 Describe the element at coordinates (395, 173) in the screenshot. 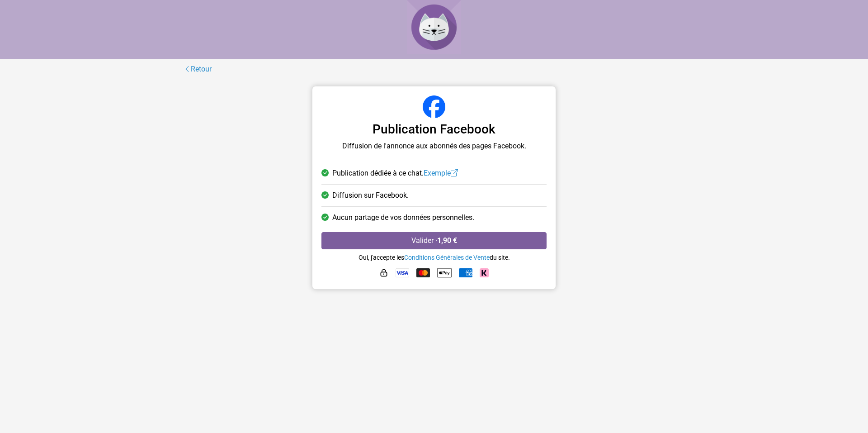

I see `span: Publication dédiée à ce chat.` at that location.